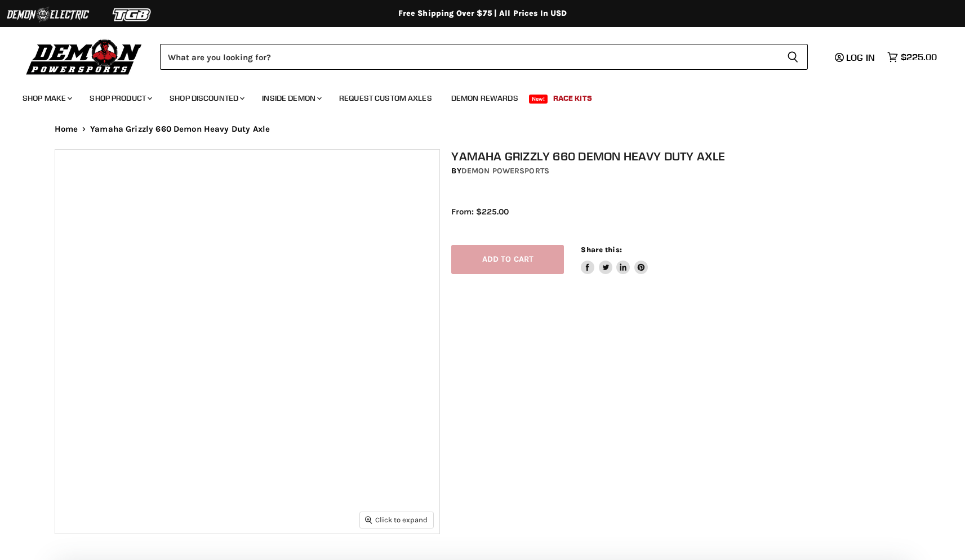  Describe the element at coordinates (919, 57) in the screenshot. I see `span: $225.00` at that location.